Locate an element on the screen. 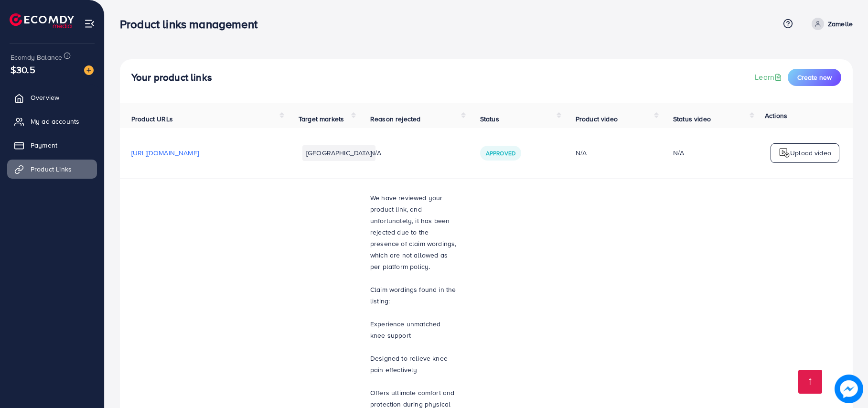  span: N/A is located at coordinates (376, 153).